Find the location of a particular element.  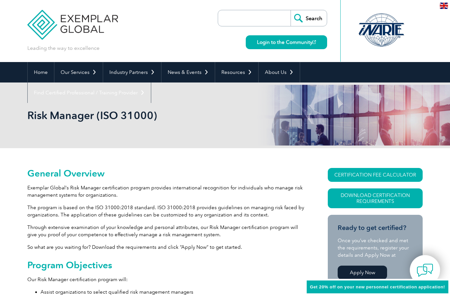

h3: Ready to get certified? is located at coordinates (375, 227).